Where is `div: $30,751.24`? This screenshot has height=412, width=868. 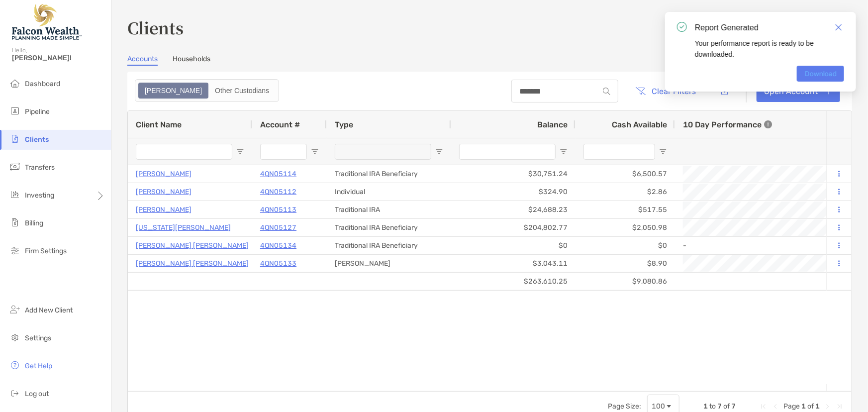
div: $30,751.24 is located at coordinates (513, 174).